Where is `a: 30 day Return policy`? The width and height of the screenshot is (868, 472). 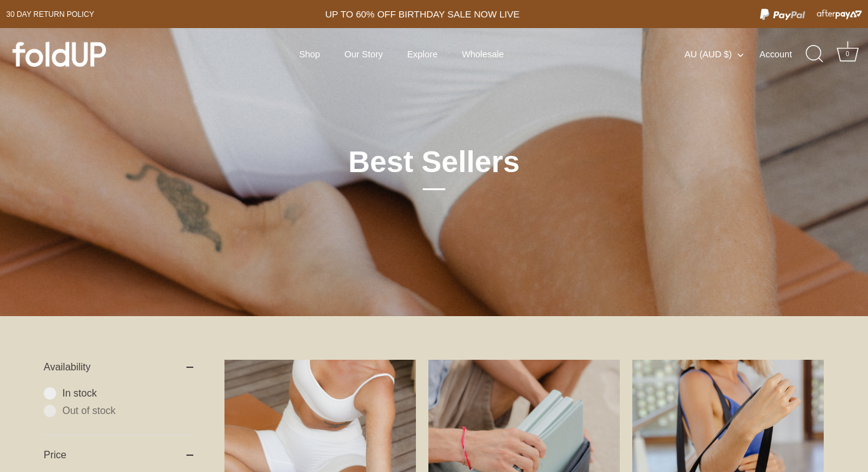 a: 30 day Return policy is located at coordinates (50, 14).